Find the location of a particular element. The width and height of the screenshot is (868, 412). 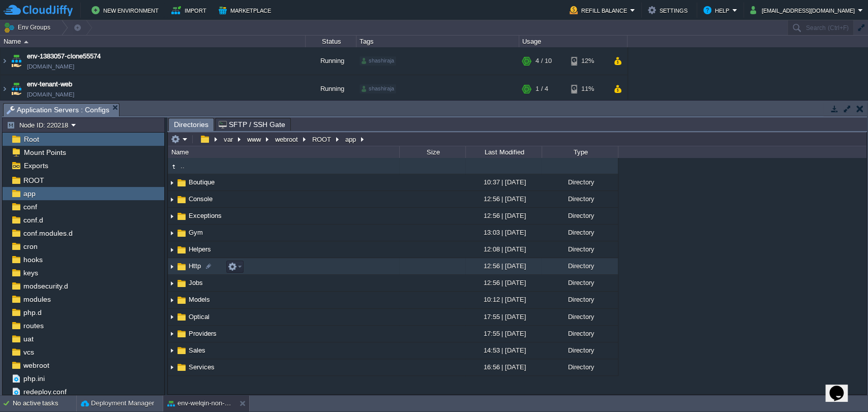

span: Helpers is located at coordinates (200, 249).